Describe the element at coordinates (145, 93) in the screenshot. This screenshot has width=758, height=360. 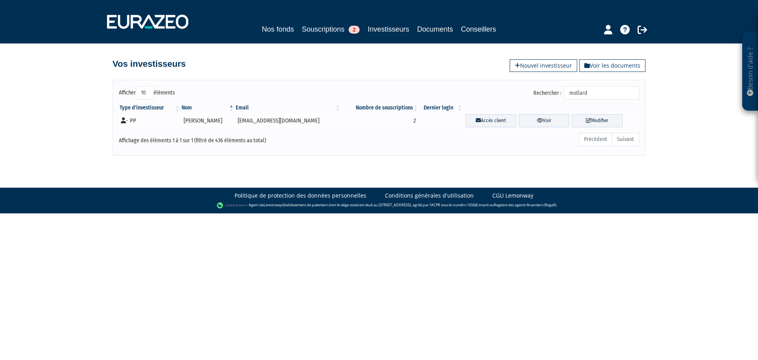
I see `select: Afficheréléments` at that location.